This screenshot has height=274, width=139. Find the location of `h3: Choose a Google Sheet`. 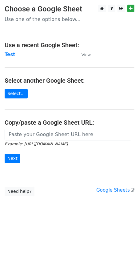

h3: Choose a Google Sheet is located at coordinates (70, 9).